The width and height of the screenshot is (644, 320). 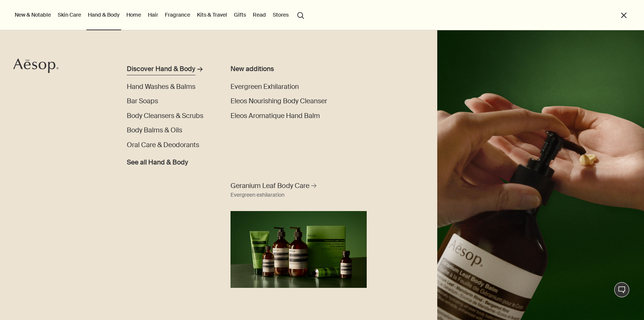 What do you see at coordinates (165, 116) in the screenshot?
I see `span: Body Cleansers & Scrubs` at bounding box center [165, 116].